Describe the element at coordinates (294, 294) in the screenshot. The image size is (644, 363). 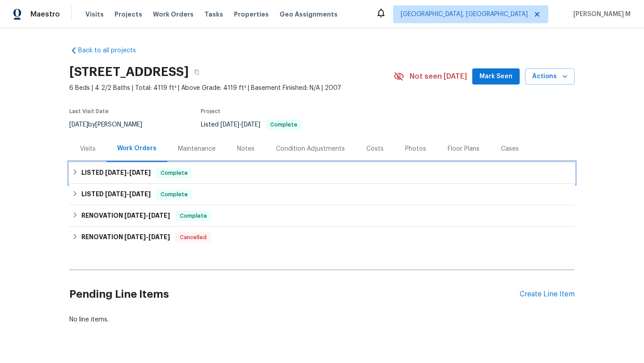
I see `h2: Pending Line Items` at that location.